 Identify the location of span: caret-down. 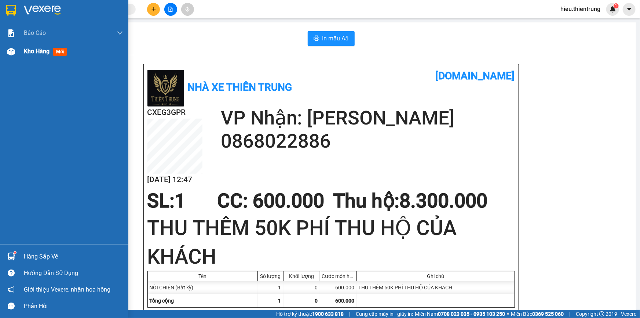
(630, 9).